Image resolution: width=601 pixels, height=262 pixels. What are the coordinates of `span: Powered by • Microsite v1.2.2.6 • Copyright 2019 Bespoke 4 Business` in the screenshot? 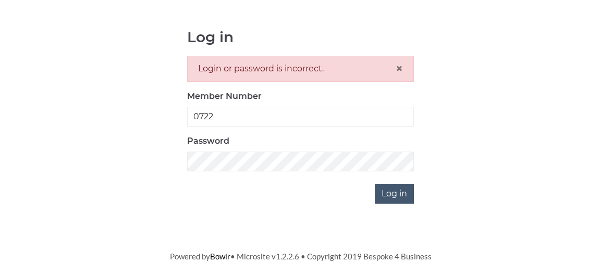 It's located at (301, 256).